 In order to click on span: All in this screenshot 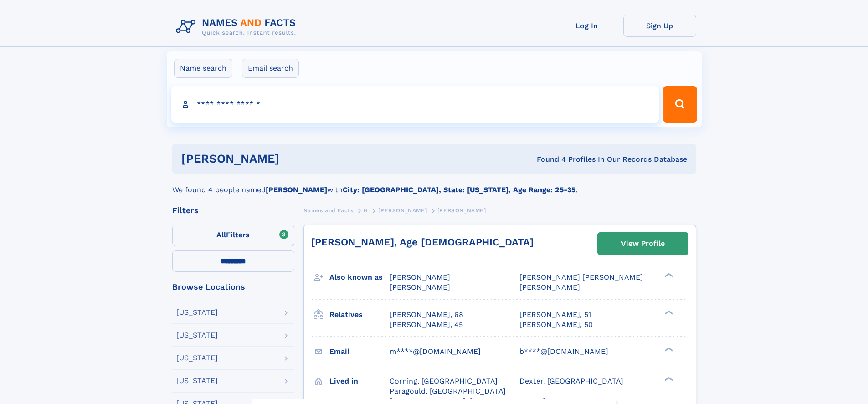, I will do `click(221, 235)`.